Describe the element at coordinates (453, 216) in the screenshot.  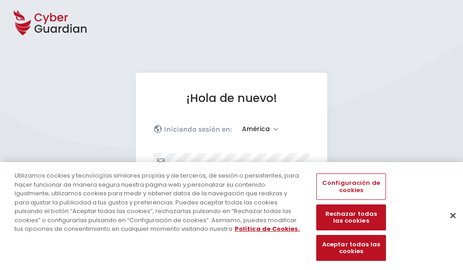
I see `button: Cerrar` at that location.